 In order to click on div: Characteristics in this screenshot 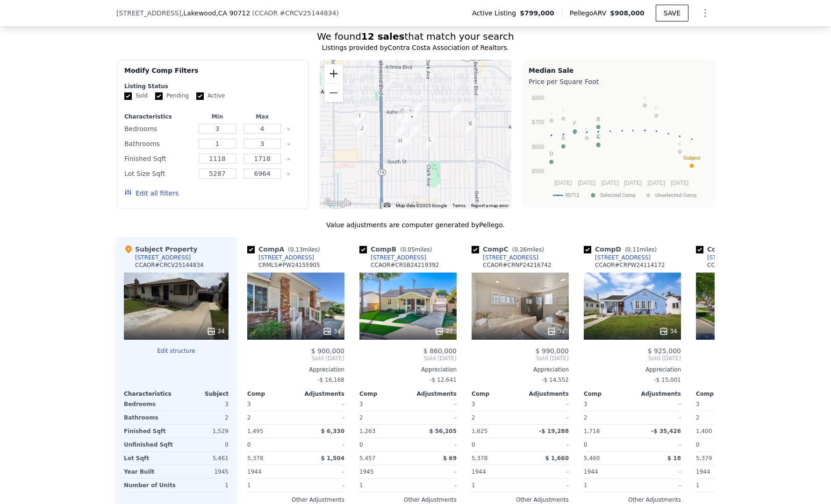, I will do `click(150, 394)`.